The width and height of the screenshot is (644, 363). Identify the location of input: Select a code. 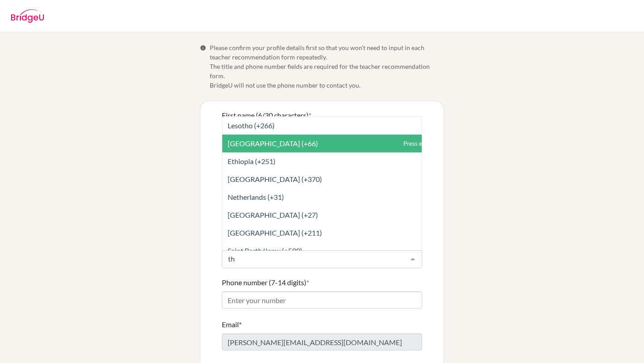
(315, 259).